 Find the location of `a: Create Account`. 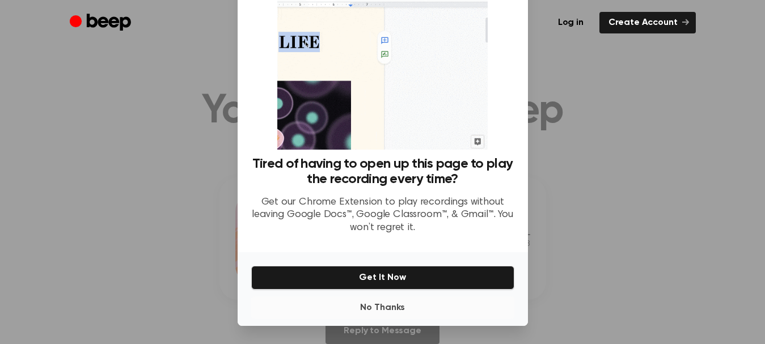

a: Create Account is located at coordinates (647, 23).